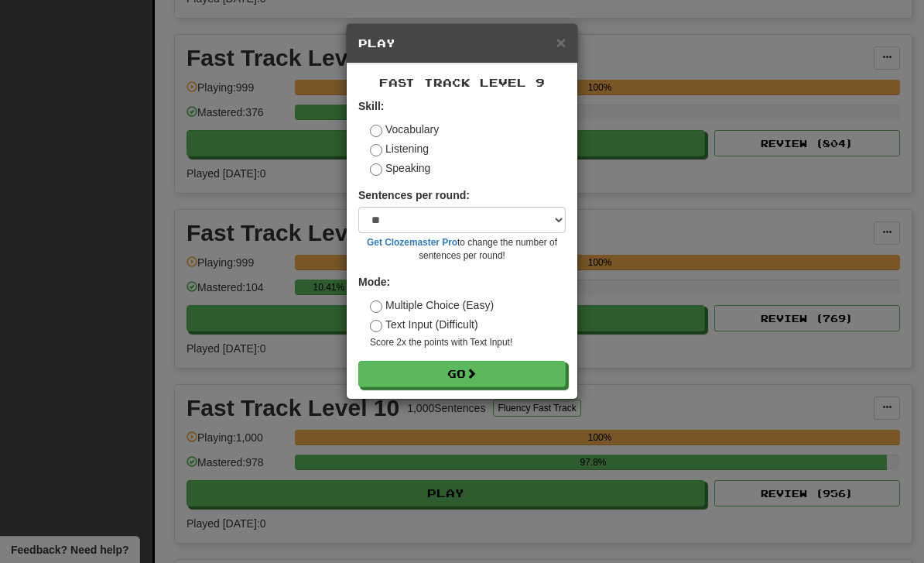 The height and width of the screenshot is (563, 924). Describe the element at coordinates (414, 195) in the screenshot. I see `label: Sentences per round:` at that location.